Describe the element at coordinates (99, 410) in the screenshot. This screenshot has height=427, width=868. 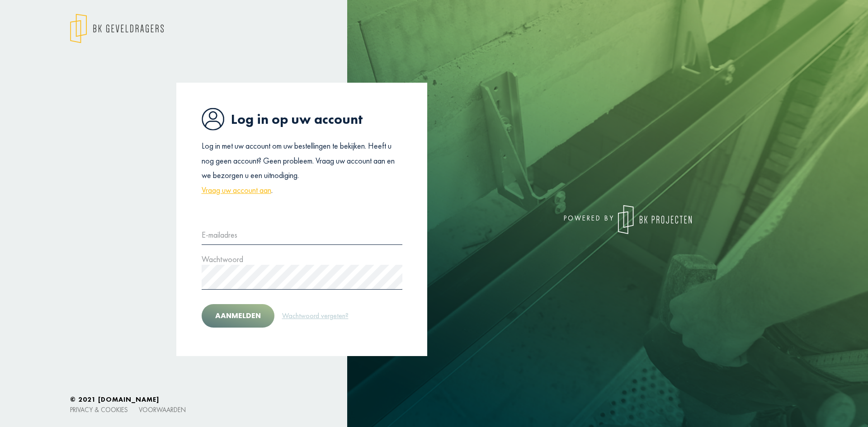
I see `a: Privacy & cookies` at that location.